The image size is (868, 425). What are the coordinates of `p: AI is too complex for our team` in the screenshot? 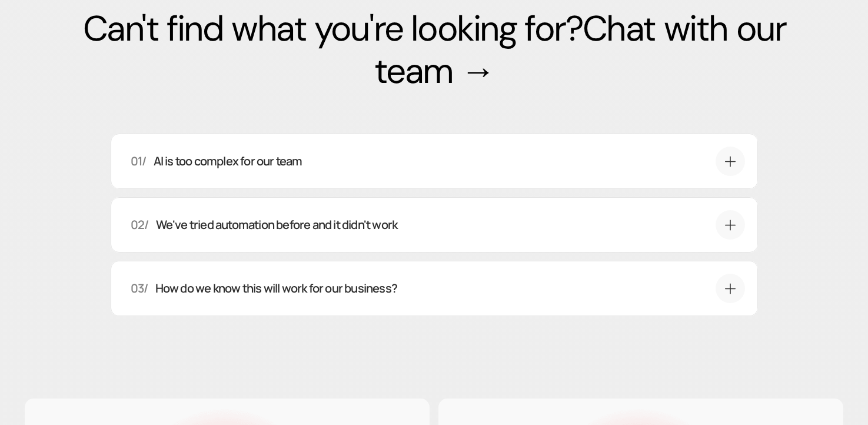 It's located at (227, 161).